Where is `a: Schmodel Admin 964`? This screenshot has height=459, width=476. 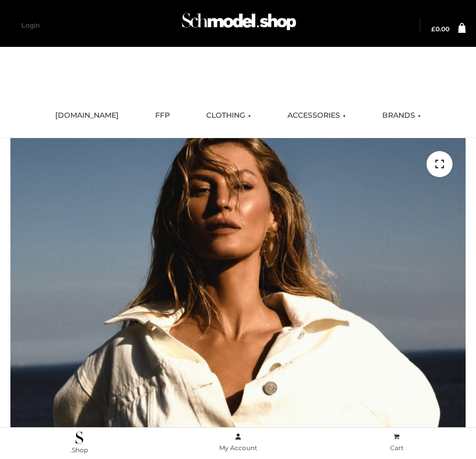
a: Schmodel Admin 964 is located at coordinates (238, 26).